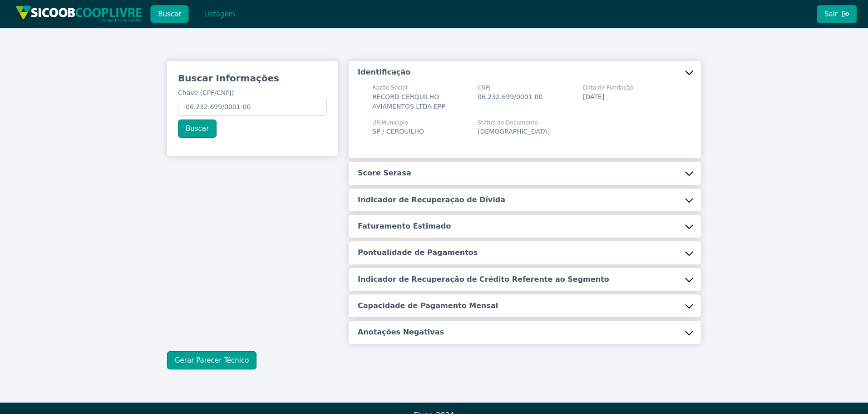 This screenshot has width=868, height=414. What do you see at coordinates (206, 93) in the screenshot?
I see `span: Chave (CPF/CNPJ)` at bounding box center [206, 93].